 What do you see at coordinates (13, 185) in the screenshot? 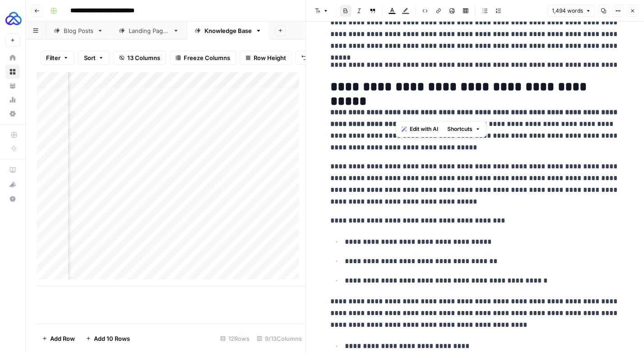
I see `button: What's new?` at bounding box center [13, 185].